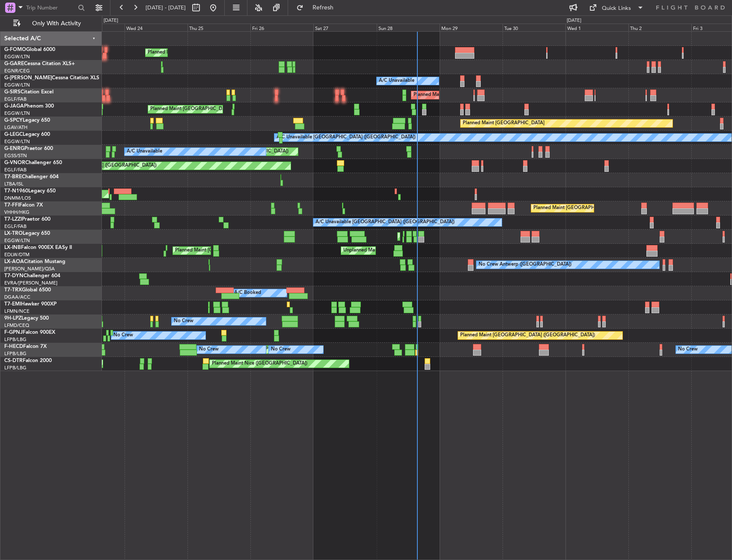 The image size is (732, 560). I want to click on span: LX-INB, so click(13, 247).